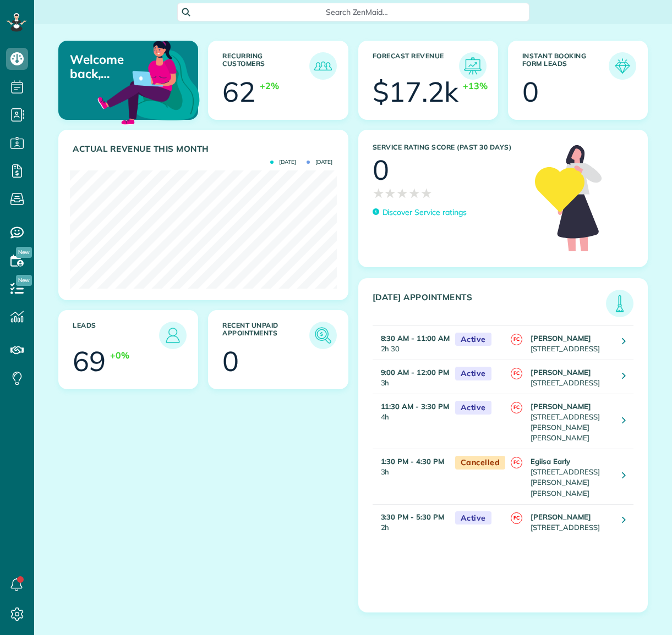 This screenshot has height=635, width=672. What do you see at coordinates (412, 517) in the screenshot?
I see `strong: 3:30 PM - 5:30 PM` at bounding box center [412, 517].